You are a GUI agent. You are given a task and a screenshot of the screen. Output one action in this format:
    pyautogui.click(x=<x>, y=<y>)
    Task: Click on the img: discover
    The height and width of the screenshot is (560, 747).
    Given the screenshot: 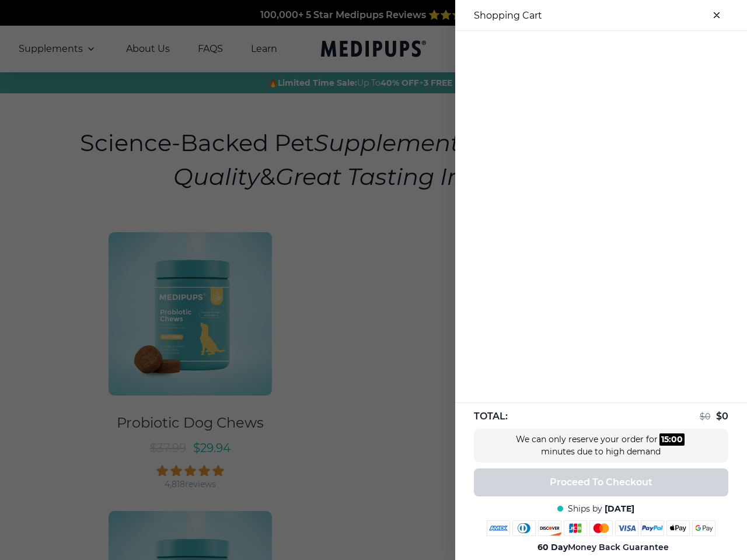 What is the action you would take?
    pyautogui.click(x=550, y=528)
    